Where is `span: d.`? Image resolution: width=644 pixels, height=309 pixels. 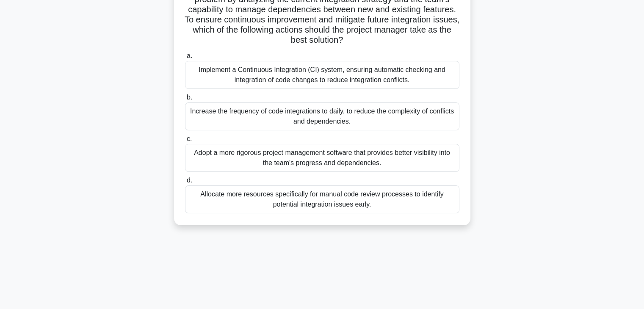 span: d. is located at coordinates (189, 180).